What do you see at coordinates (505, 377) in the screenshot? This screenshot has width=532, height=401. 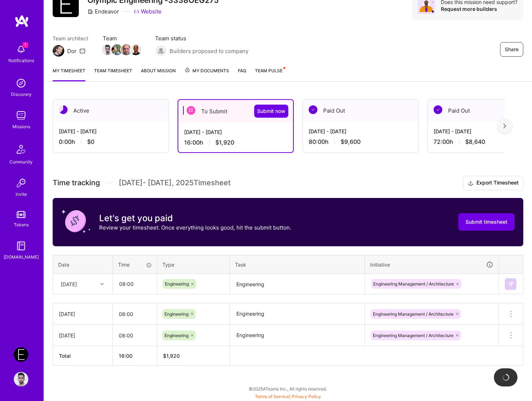 I see `img: loading` at bounding box center [505, 377].